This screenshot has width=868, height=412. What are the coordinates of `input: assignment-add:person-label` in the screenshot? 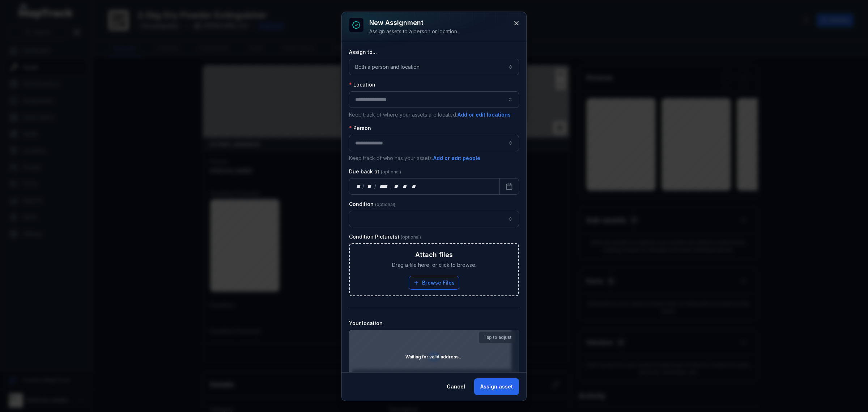 It's located at (434, 143).